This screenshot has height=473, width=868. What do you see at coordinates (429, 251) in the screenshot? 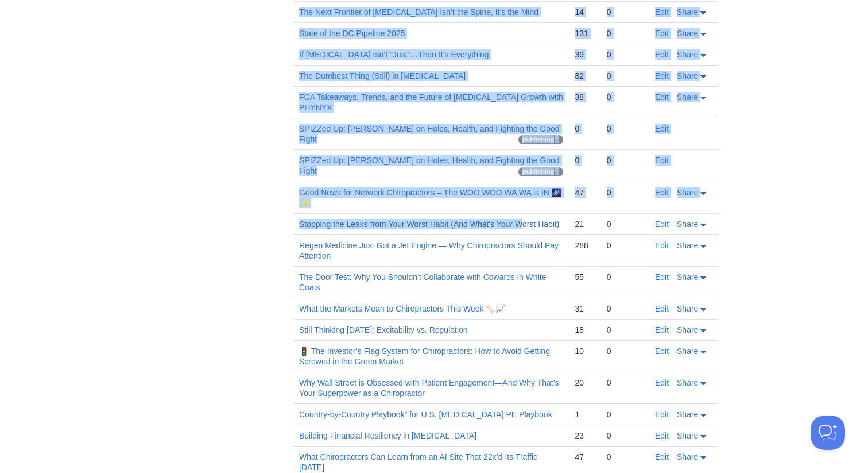
I see `a: Regen Medicine Just Got a Jet Engine — Why Chiropractors Should Pay Attention` at bounding box center [429, 251].